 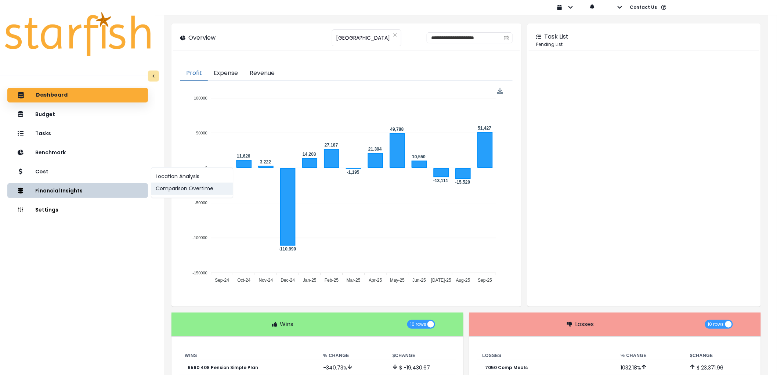 I want to click on th: Wins, so click(x=248, y=356).